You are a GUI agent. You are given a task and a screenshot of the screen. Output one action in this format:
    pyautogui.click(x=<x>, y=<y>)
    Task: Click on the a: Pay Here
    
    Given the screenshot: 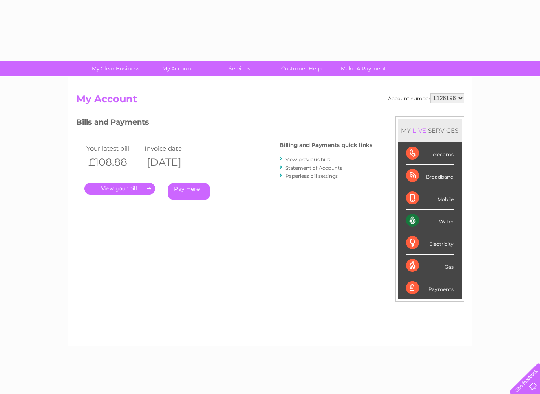 What is the action you would take?
    pyautogui.click(x=189, y=191)
    